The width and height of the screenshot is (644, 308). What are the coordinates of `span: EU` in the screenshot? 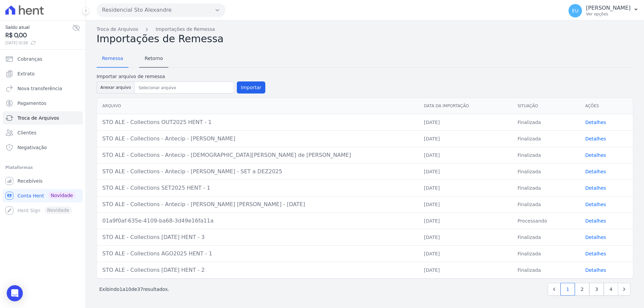 It's located at (575, 11).